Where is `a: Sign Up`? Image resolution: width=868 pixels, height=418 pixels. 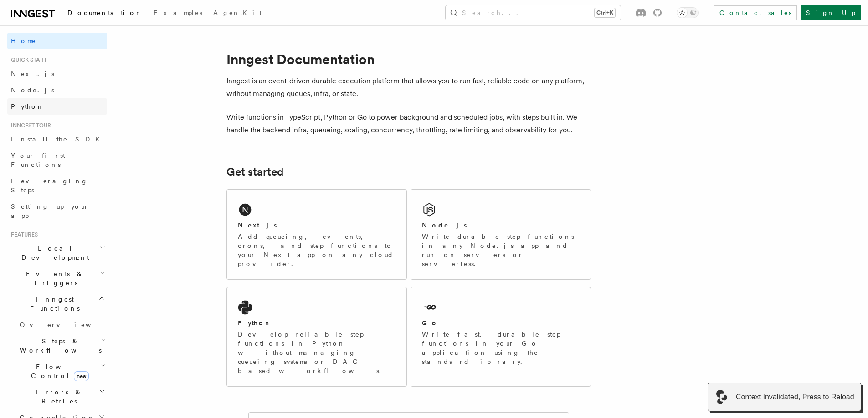
a: Sign Up is located at coordinates (830, 13).